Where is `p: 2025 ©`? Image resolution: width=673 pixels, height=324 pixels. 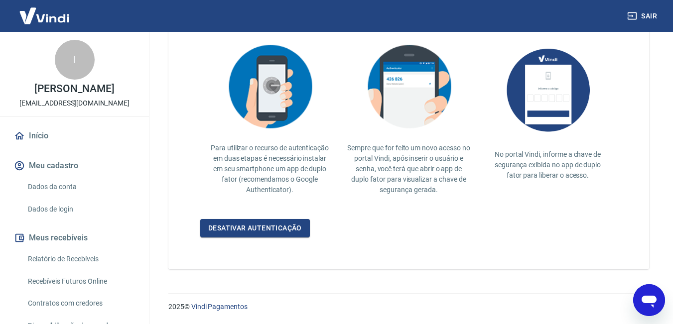 p: 2025 © is located at coordinates (409, 307).